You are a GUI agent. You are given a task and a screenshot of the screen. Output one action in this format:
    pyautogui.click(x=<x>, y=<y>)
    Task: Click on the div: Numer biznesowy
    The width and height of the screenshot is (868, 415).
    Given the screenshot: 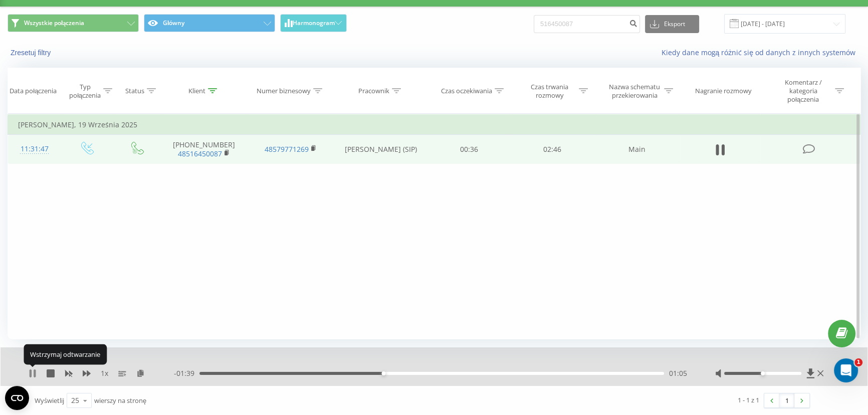 What is the action you would take?
    pyautogui.click(x=284, y=91)
    